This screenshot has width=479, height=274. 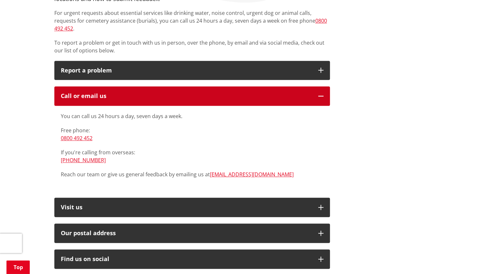 What do you see at coordinates (186, 207) in the screenshot?
I see `p: Visit us` at bounding box center [186, 207].